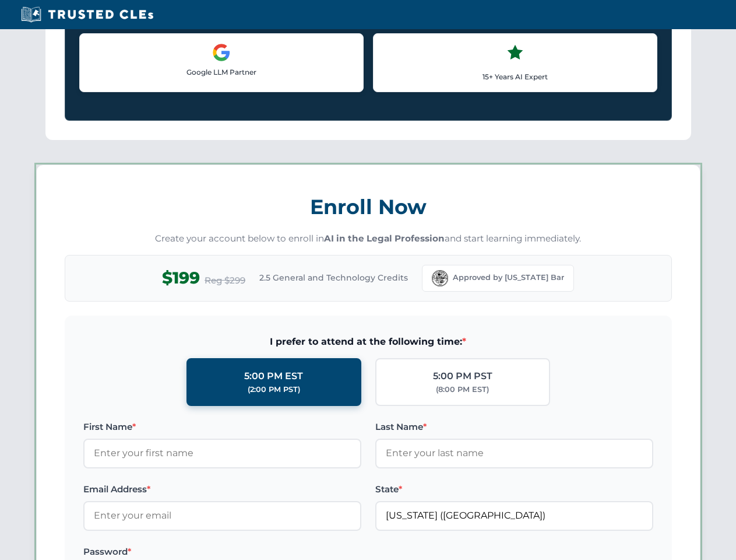 The height and width of the screenshot is (560, 736). I want to click on strong: AI in the Legal Profession, so click(384, 238).